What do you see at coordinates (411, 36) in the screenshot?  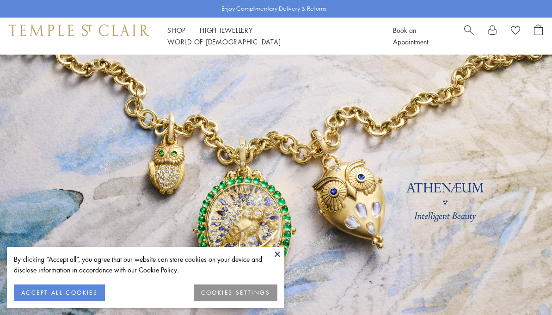 I see `a: Book an Appointment` at bounding box center [411, 36].